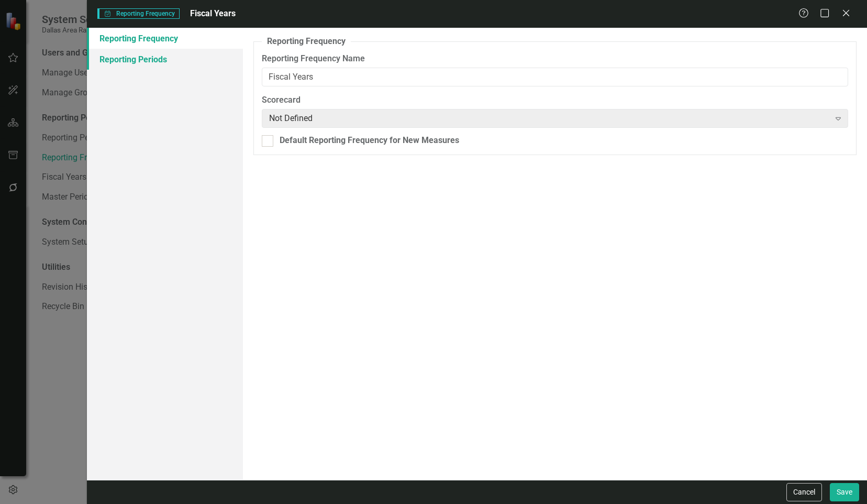 The width and height of the screenshot is (867, 504). What do you see at coordinates (306, 41) in the screenshot?
I see `legend: Reporting Frequency` at bounding box center [306, 41].